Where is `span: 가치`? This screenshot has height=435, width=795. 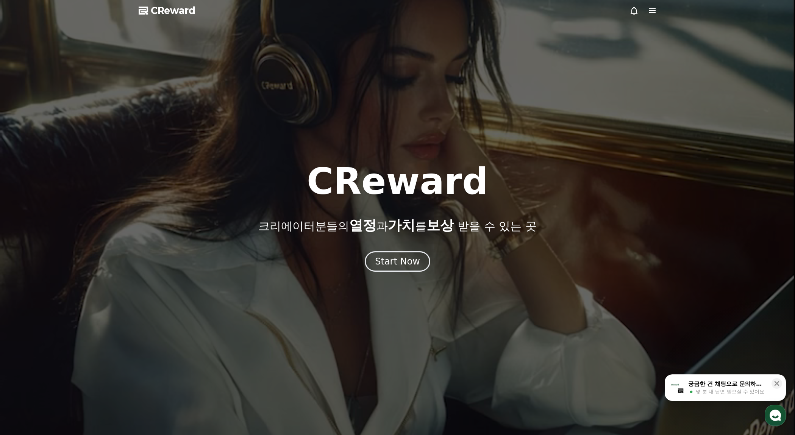 span: 가치 is located at coordinates (402, 225).